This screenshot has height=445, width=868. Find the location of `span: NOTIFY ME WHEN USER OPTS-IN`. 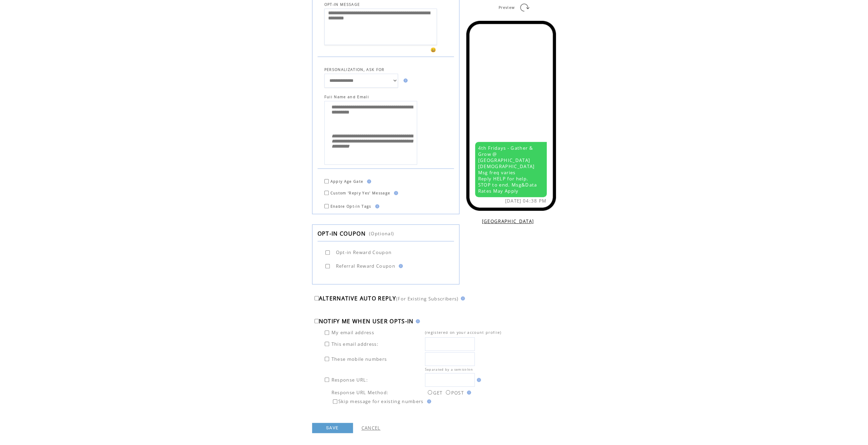

span: NOTIFY ME WHEN USER OPTS-IN is located at coordinates (366, 321).